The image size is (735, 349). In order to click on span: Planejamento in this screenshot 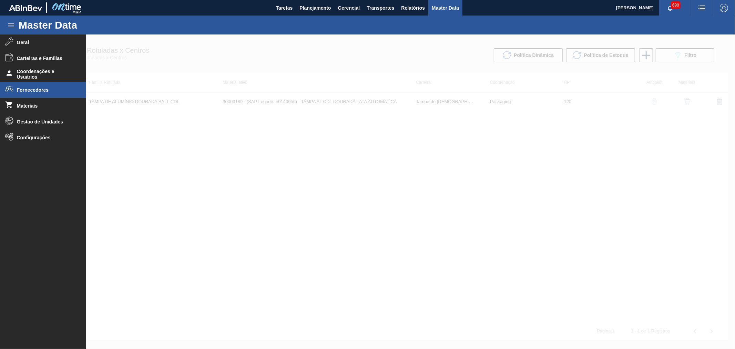, I will do `click(315, 8)`.